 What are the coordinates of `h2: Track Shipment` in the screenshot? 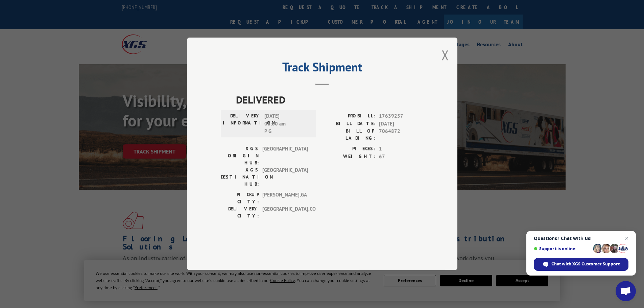 It's located at (322, 69).